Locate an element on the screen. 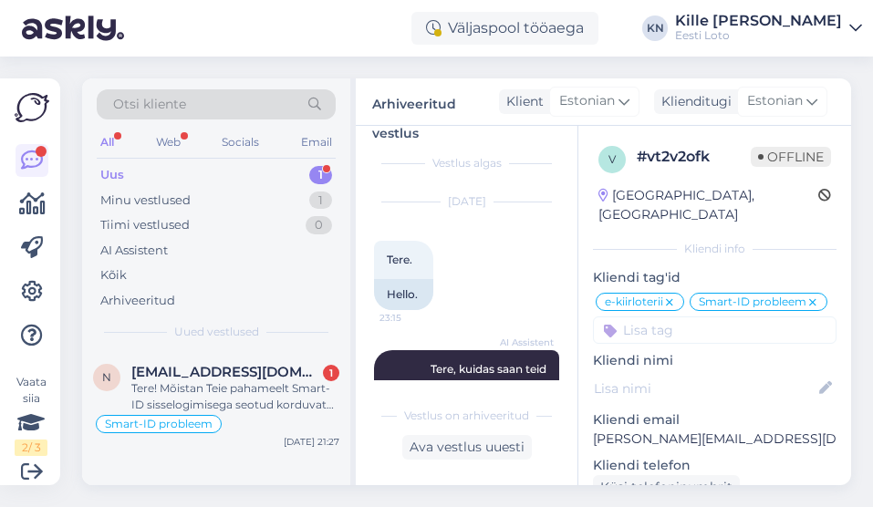 The height and width of the screenshot is (507, 873). p: Kliendi tag'id is located at coordinates (714, 277).